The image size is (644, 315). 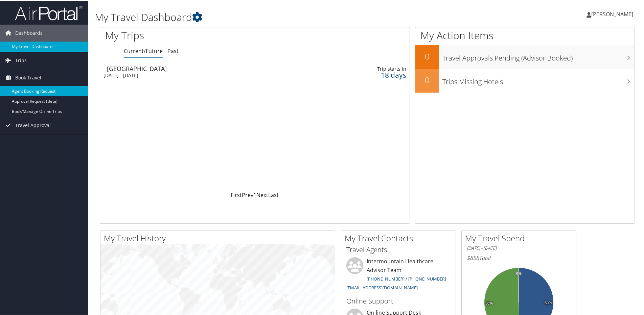 What do you see at coordinates (248, 194) in the screenshot?
I see `a: Prev` at bounding box center [248, 194].